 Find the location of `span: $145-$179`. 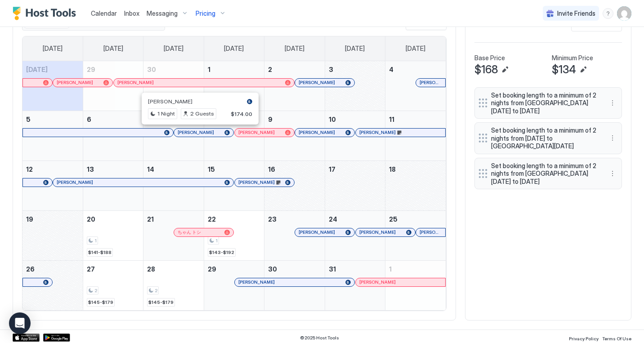

span: $145-$179 is located at coordinates (101, 302).